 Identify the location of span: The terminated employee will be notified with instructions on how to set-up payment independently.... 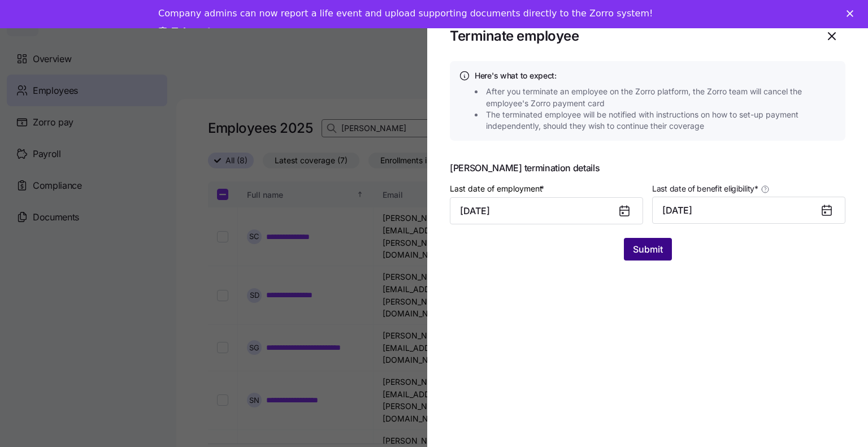
(663, 120).